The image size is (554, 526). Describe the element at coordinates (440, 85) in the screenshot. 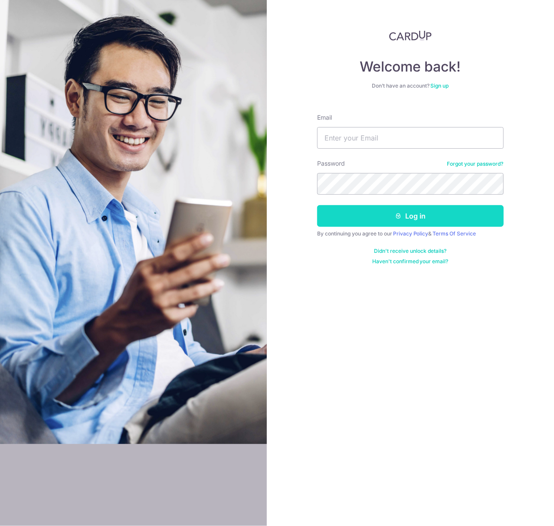

I see `a: Sign up` at that location.